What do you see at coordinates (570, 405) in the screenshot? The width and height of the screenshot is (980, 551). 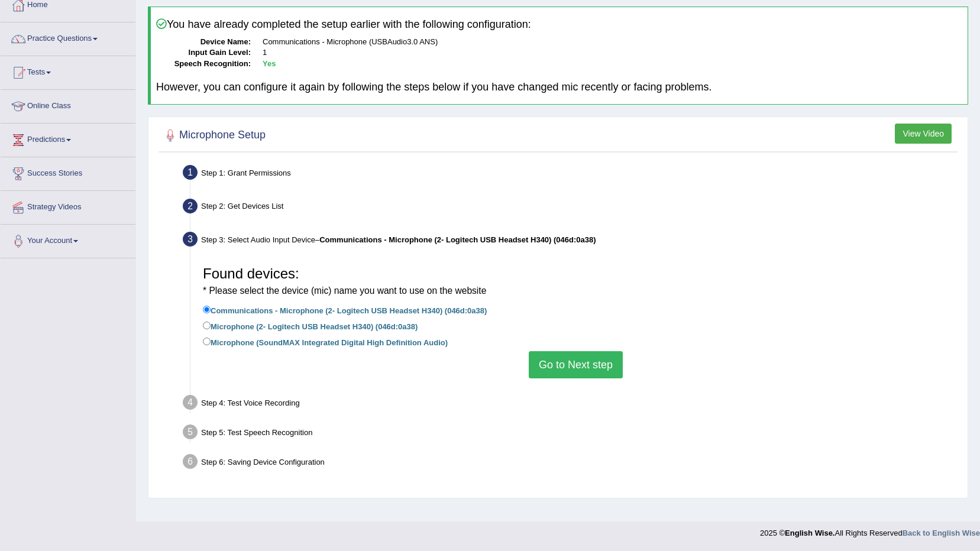 I see `div: Step 4: Test Voice Recording` at bounding box center [570, 405].